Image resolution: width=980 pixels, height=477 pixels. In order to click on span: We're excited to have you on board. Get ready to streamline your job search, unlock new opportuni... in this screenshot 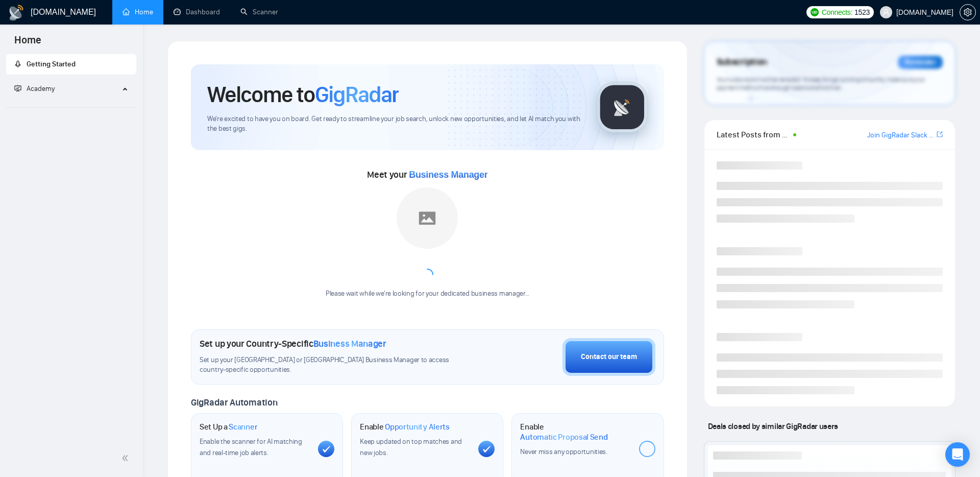, I will do `click(394, 124)`.